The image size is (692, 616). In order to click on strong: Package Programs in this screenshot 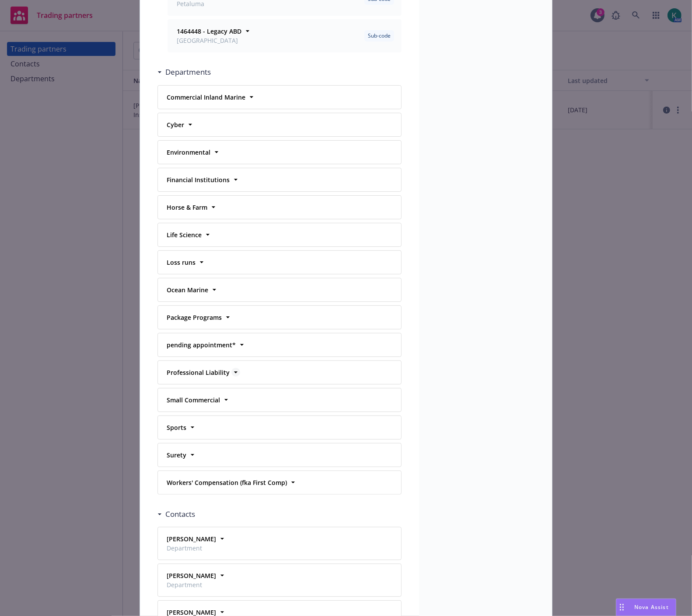, I will do `click(194, 318)`.